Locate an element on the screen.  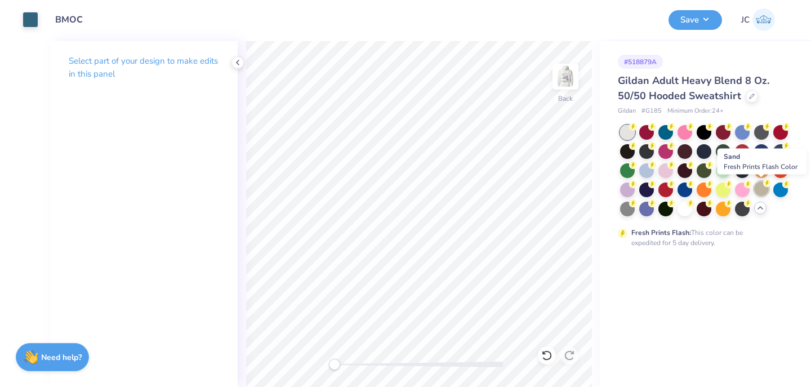
a: JC is located at coordinates (758, 20).